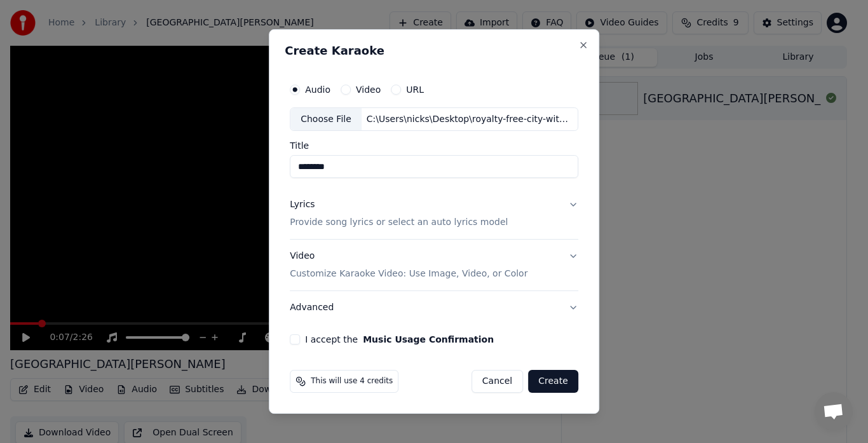  Describe the element at coordinates (434, 215) in the screenshot. I see `button: LyricsProvide song lyrics or select an auto lyrics model` at that location.